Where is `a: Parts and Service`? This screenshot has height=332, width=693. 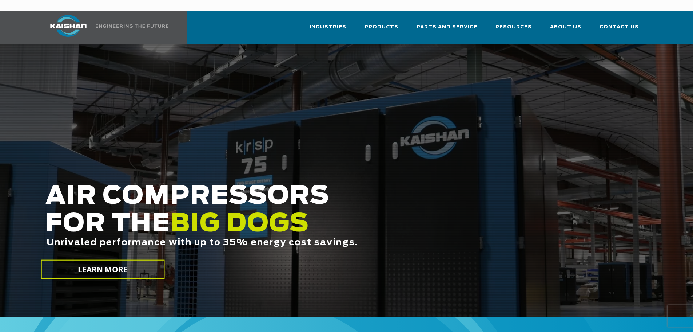 a: Parts and Service is located at coordinates (447, 30).